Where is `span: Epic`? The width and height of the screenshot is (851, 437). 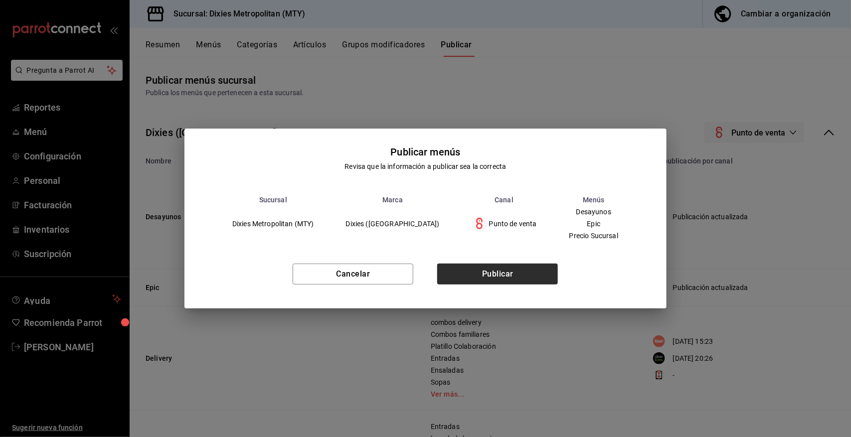
span: Epic is located at coordinates (594, 224).